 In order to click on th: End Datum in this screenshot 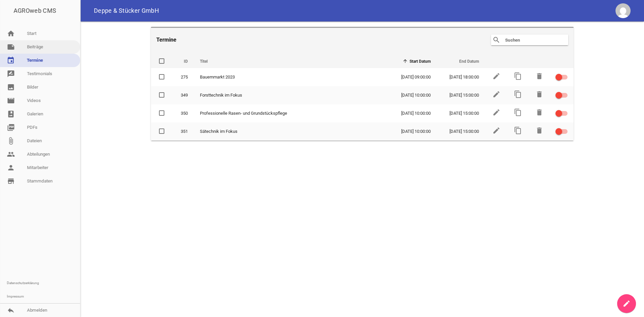, I will do `click(461, 60)`.